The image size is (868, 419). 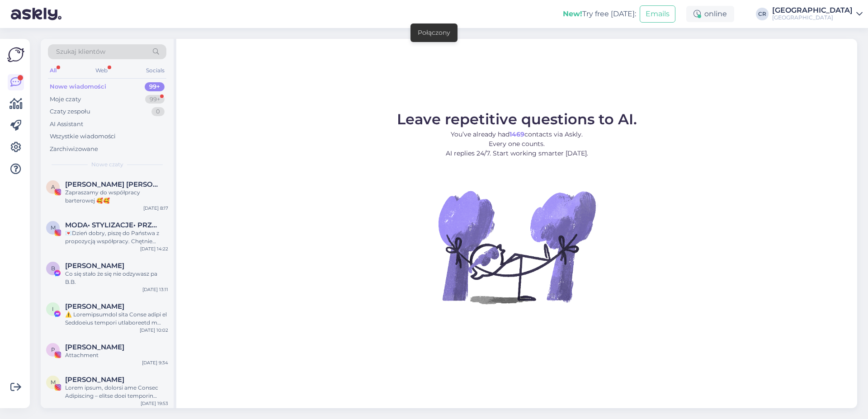 What do you see at coordinates (53, 187) in the screenshot?
I see `span: A` at bounding box center [53, 187].